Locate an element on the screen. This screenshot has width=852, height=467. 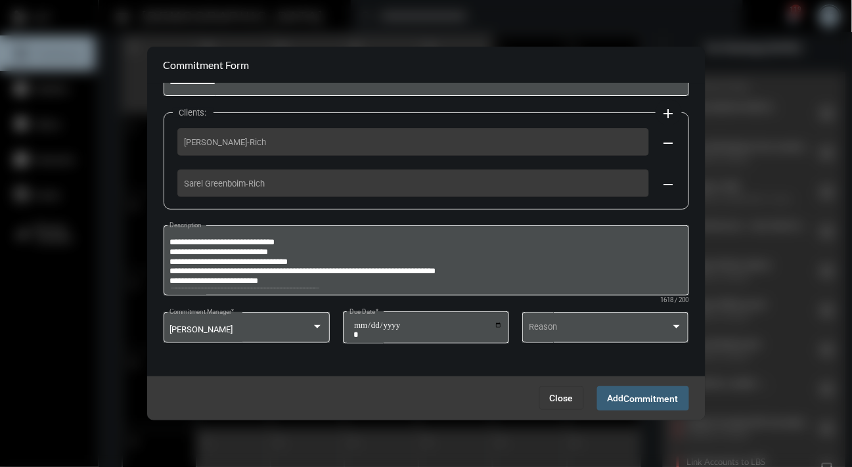
span: Commitment is located at coordinates (651, 399).